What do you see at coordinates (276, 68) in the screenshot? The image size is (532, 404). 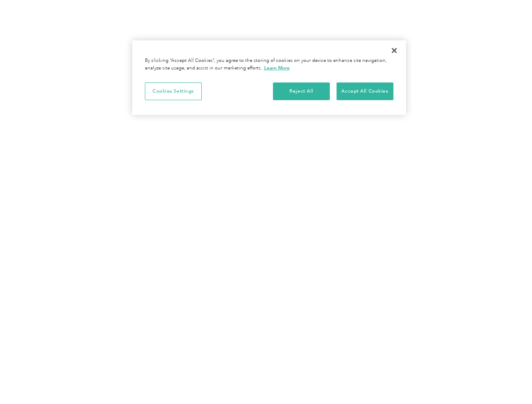 I see `a: More information about your privacy, opens in a new tab` at bounding box center [276, 68].